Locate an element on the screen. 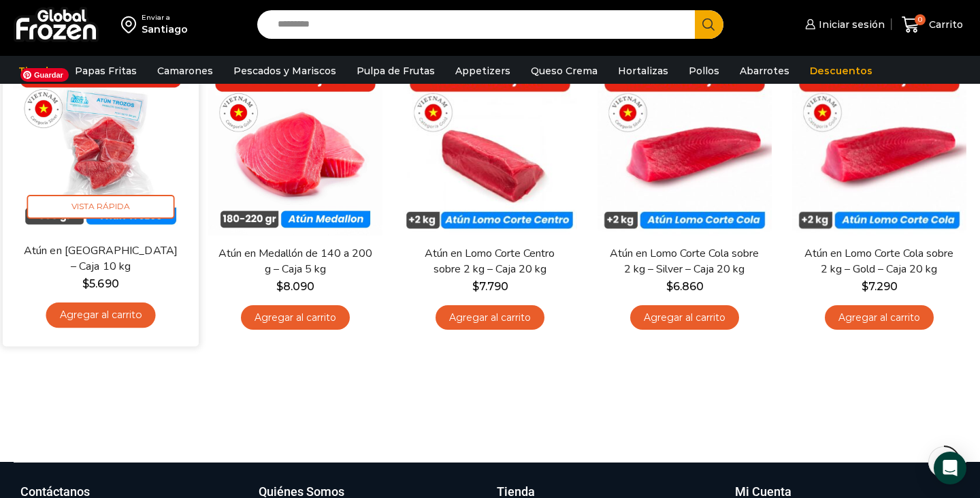 This screenshot has height=498, width=980. a: Pollos is located at coordinates (704, 71).